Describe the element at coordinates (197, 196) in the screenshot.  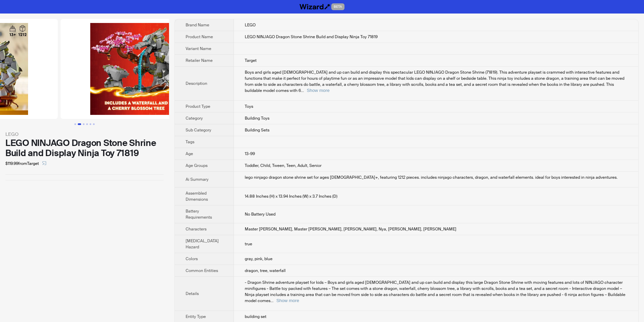
I see `span: Assembled Dimensions` at that location.